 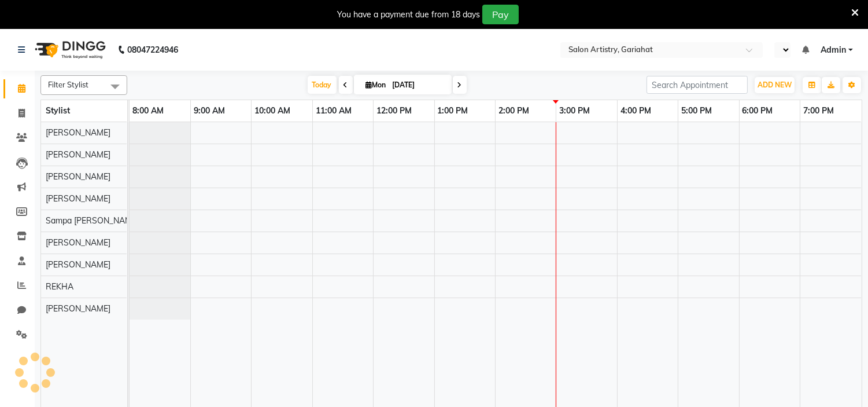 I want to click on a: 3:00 PM, so click(x=574, y=110).